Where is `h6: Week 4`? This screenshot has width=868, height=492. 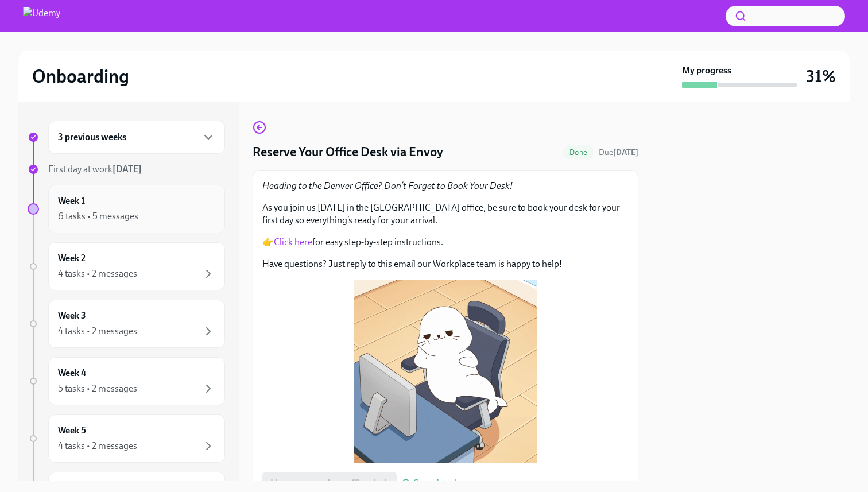
h6: Week 4 is located at coordinates (72, 373).